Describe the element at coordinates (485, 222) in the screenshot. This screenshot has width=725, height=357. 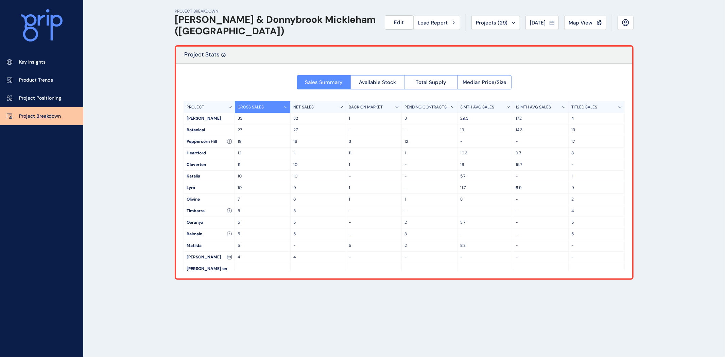
I see `p: 3.7` at that location.